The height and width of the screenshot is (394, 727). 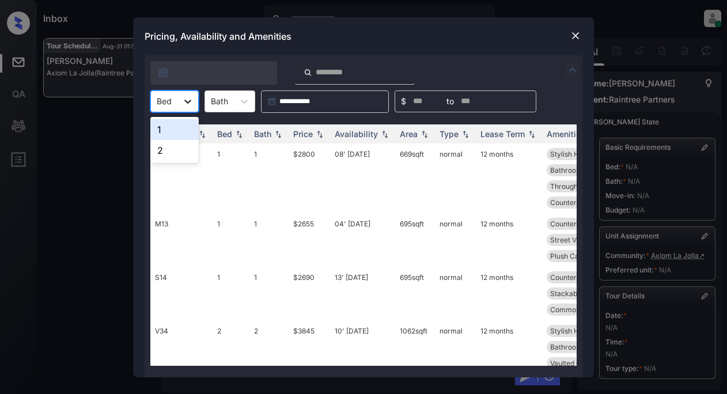 What do you see at coordinates (181, 293) in the screenshot?
I see `td: S14` at bounding box center [181, 293].